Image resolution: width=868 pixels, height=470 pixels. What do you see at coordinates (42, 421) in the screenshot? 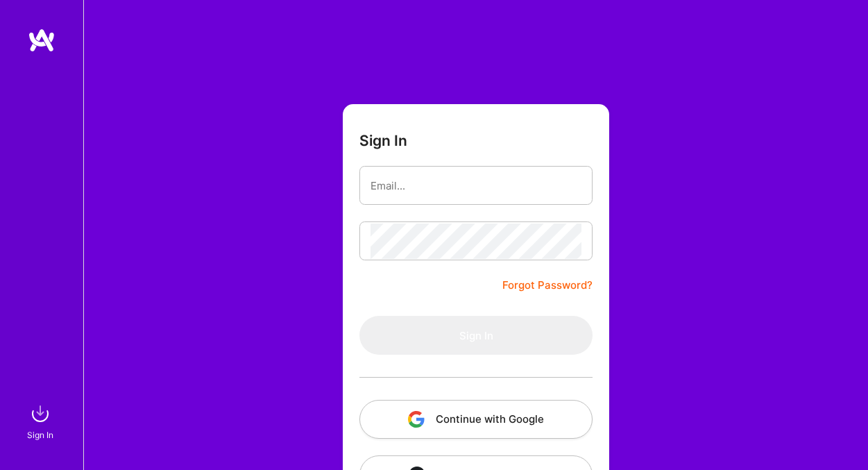
I see `a: sign inSign In` at bounding box center [42, 421].